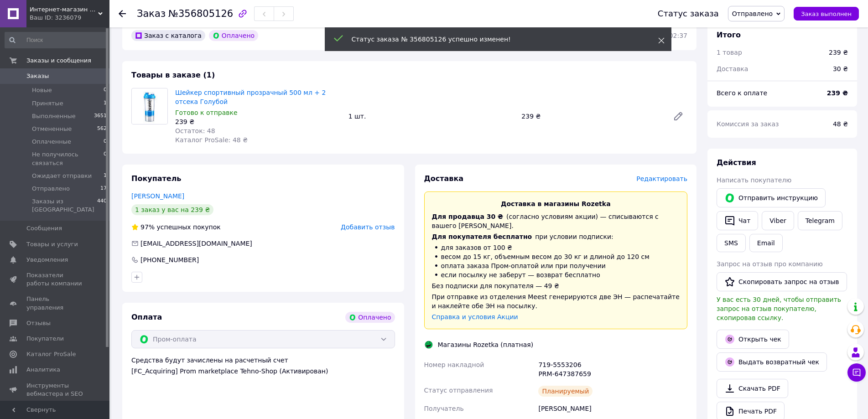 The image size is (868, 419). What do you see at coordinates (47, 260) in the screenshot?
I see `span: Уведомления` at bounding box center [47, 260].